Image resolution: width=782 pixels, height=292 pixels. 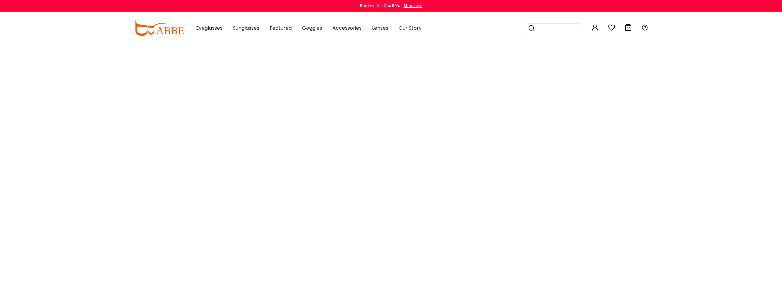 What do you see at coordinates (411, 6) in the screenshot?
I see `a: Shop now` at bounding box center [411, 6].